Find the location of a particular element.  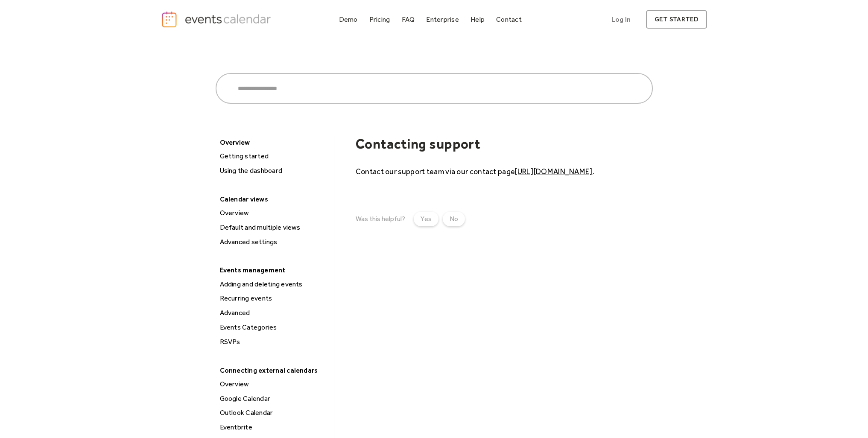

div: Contact is located at coordinates (509, 19).